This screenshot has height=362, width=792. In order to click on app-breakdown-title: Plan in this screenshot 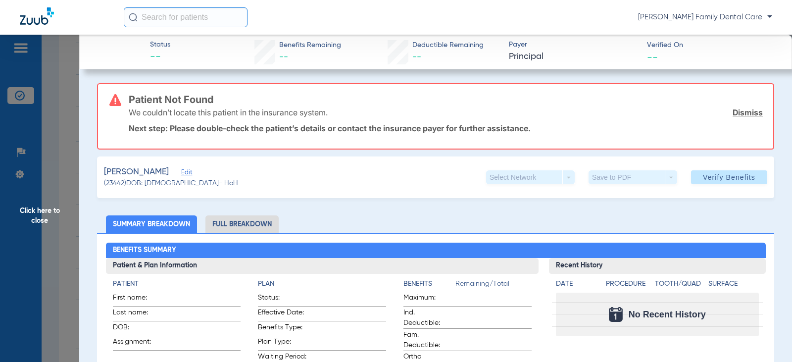, I will do `click(322, 284)`.